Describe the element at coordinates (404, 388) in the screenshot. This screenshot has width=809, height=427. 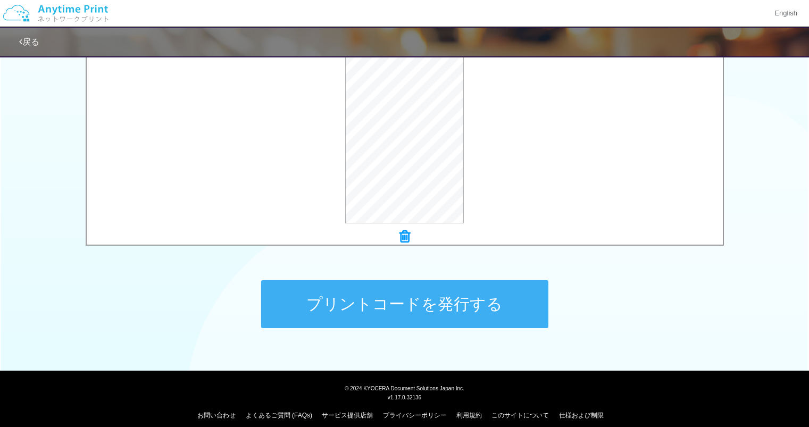
I see `span: © 2024 KYOCERA Document Solutions Japan Inc.` at that location.